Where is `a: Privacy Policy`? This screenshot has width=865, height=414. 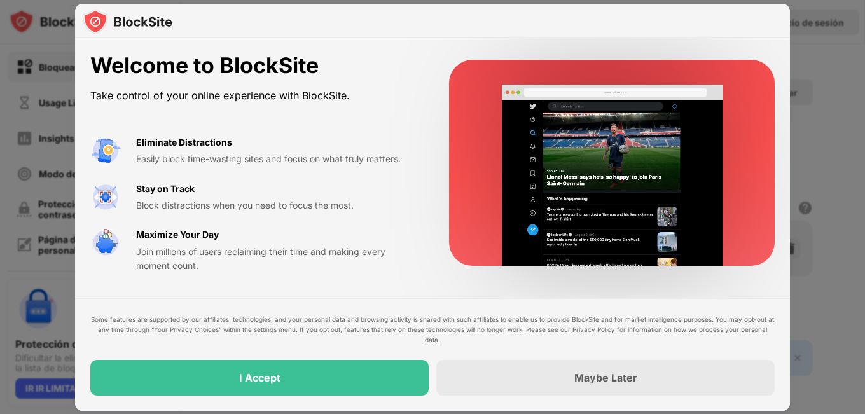 a: Privacy Policy is located at coordinates (594, 330).